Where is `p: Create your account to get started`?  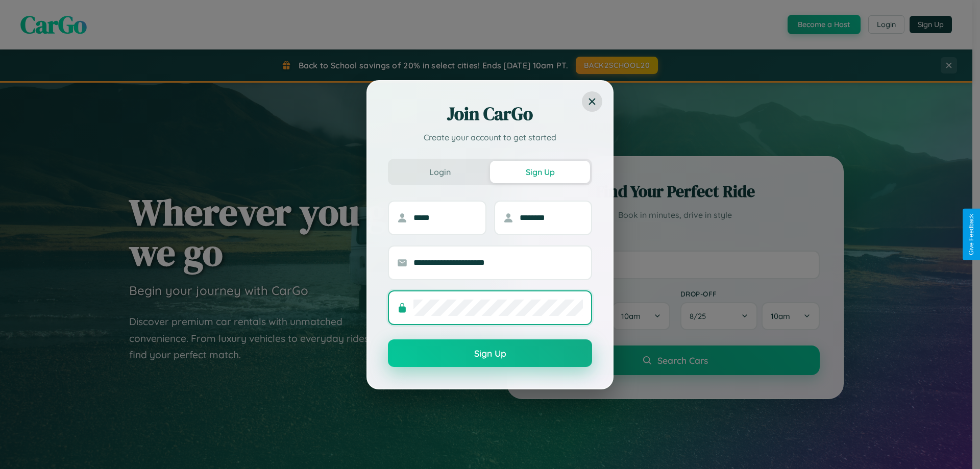 p: Create your account to get started is located at coordinates (490, 137).